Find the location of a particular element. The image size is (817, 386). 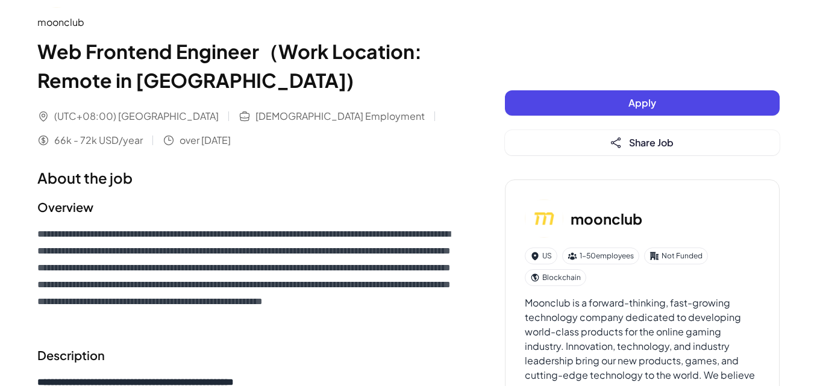

h2: Description is located at coordinates (247, 355).